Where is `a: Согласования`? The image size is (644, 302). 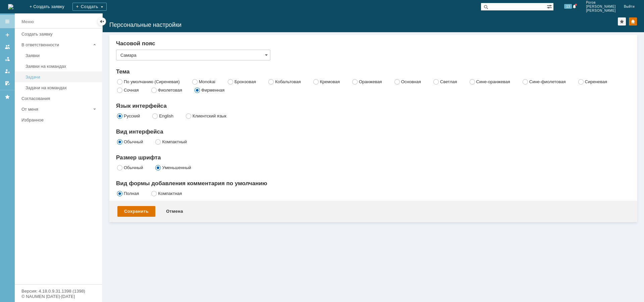 a: Согласования is located at coordinates (59, 99).